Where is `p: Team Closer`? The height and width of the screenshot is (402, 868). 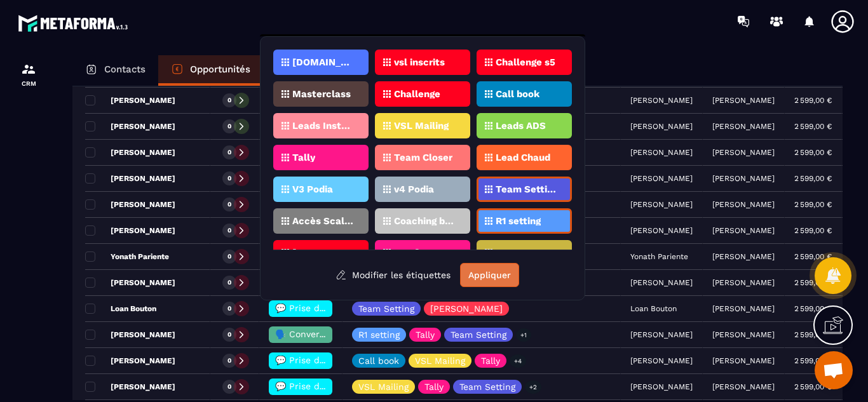 p: Team Closer is located at coordinates (423, 158).